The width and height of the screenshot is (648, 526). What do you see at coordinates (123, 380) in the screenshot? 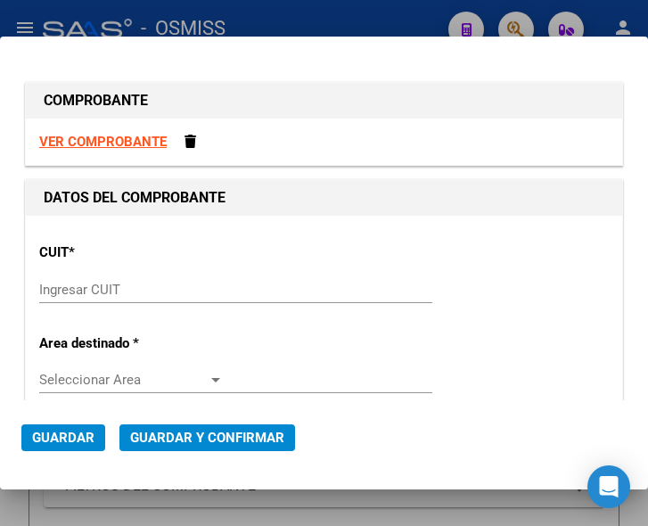
I see `span: Seleccionar Area` at bounding box center [123, 380].